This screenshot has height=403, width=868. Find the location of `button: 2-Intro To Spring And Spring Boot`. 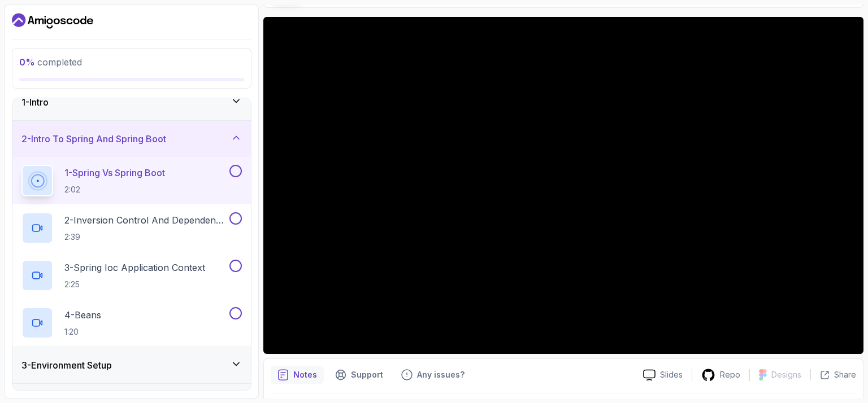

button: 2-Intro To Spring And Spring Boot is located at coordinates (131, 139).